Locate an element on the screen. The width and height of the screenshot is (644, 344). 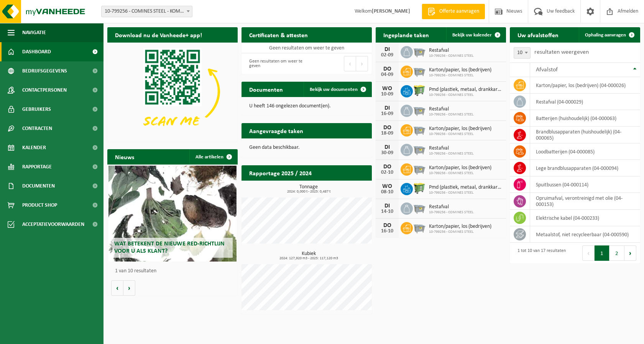
span: 2024: 127,920 m3 - 2025: 117,120 m3 is located at coordinates (308, 258).